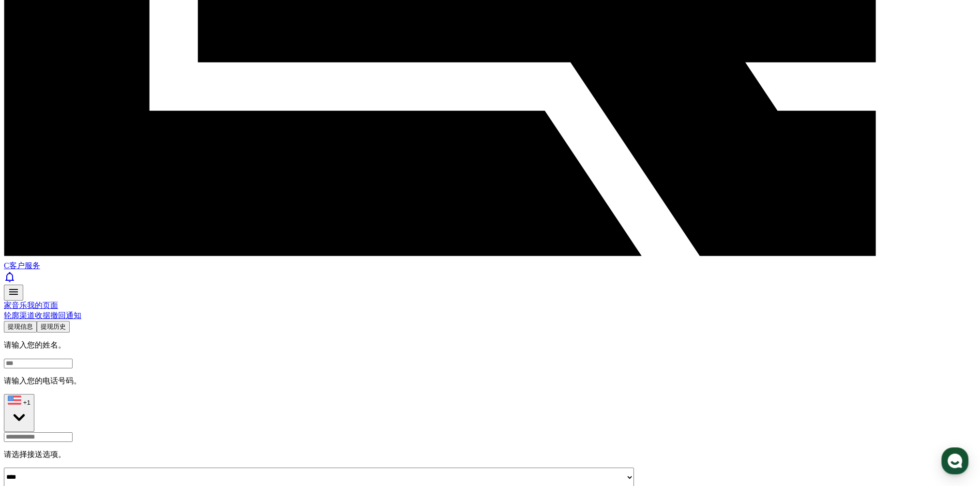  I want to click on a: 开始新聊天, so click(96, 285).